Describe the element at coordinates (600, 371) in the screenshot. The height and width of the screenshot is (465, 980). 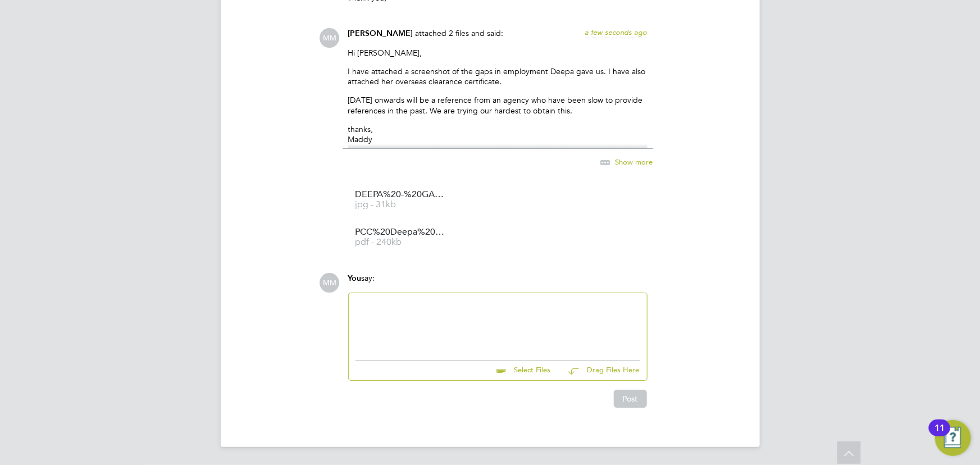
I see `button: Drag Files Here` at that location.